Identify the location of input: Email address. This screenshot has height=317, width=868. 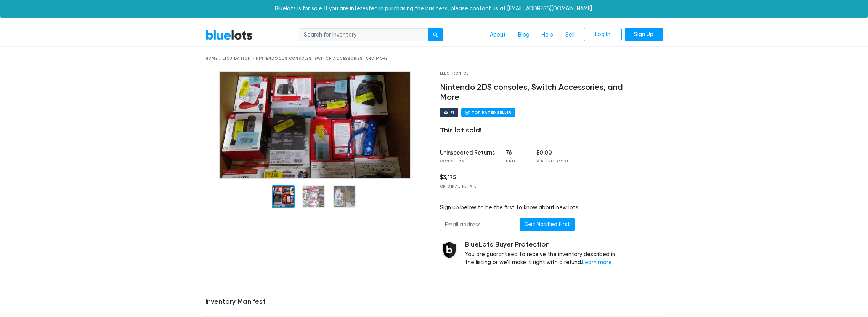
(480, 225).